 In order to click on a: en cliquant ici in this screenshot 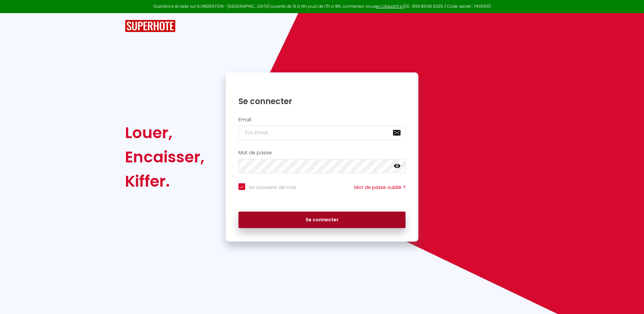, I will do `click(390, 6)`.